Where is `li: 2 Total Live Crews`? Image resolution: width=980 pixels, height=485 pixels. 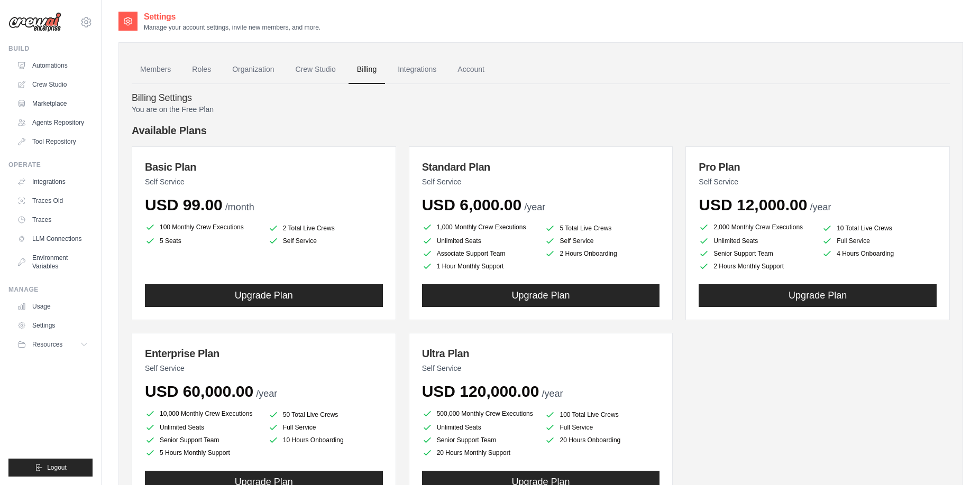 li: 2 Total Live Crews is located at coordinates (325, 229).